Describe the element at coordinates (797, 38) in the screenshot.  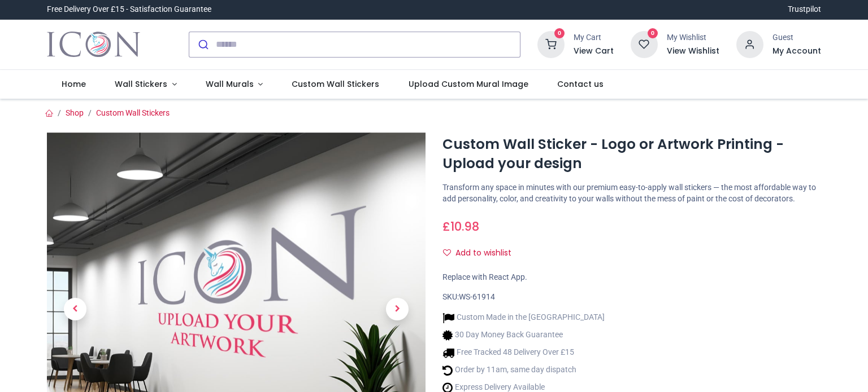
I see `div: Guest` at that location.